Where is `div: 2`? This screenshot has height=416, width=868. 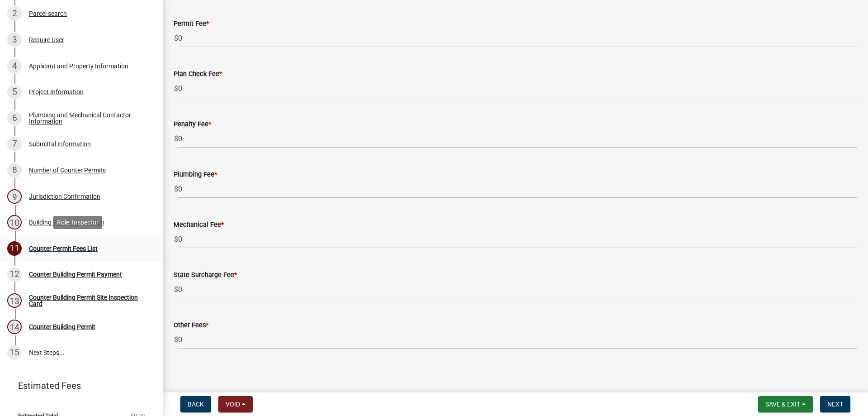
div: 2 is located at coordinates (14, 13).